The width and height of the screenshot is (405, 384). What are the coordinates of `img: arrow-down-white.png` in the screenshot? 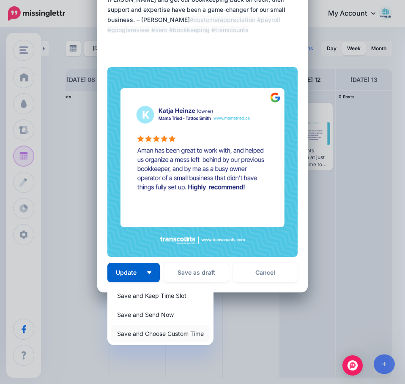 It's located at (149, 273).